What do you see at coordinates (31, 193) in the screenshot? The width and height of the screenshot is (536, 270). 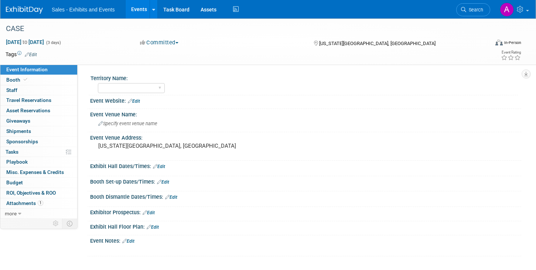 I see `span: ROI, Objectives & ROO` at bounding box center [31, 193].